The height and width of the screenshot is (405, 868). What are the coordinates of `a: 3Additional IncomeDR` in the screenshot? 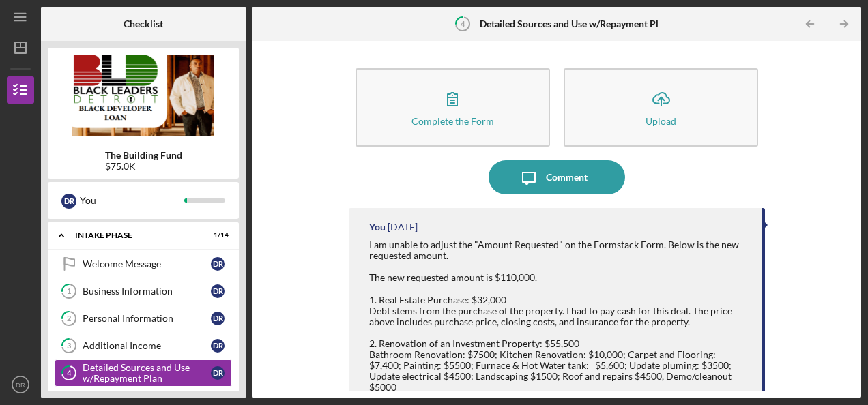 It's located at (143, 346).